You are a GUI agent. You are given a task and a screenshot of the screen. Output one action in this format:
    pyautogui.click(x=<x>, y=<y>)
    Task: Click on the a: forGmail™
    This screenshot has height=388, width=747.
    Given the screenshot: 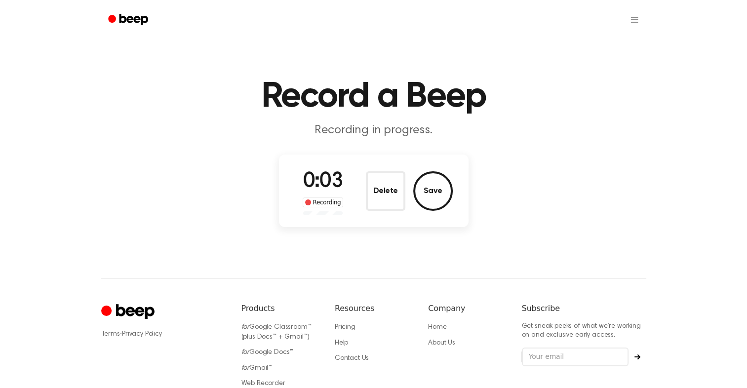 What is the action you would take?
    pyautogui.click(x=257, y=368)
    